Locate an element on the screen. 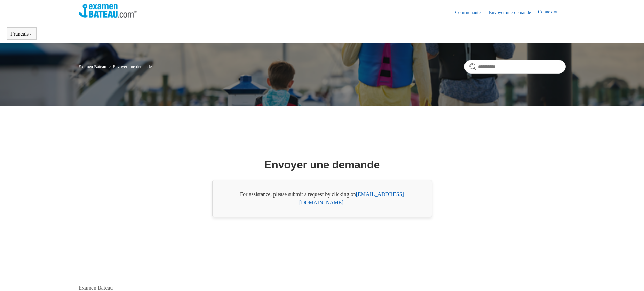 Image resolution: width=644 pixels, height=291 pixels. a: Envoyer une demande is located at coordinates (513, 12).